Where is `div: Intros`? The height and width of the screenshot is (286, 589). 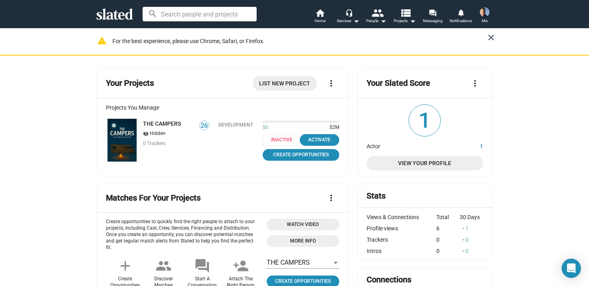
div: Intros is located at coordinates (402, 251).